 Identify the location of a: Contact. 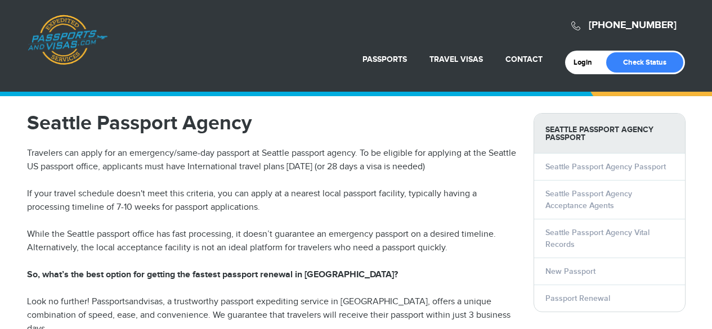
(524, 59).